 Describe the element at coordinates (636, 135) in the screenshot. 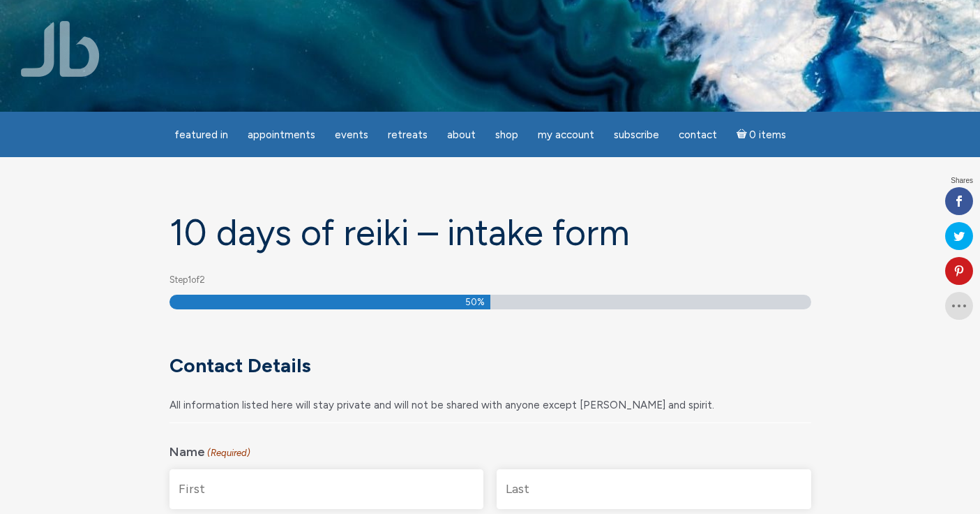

I see `a: Subscribe` at that location.